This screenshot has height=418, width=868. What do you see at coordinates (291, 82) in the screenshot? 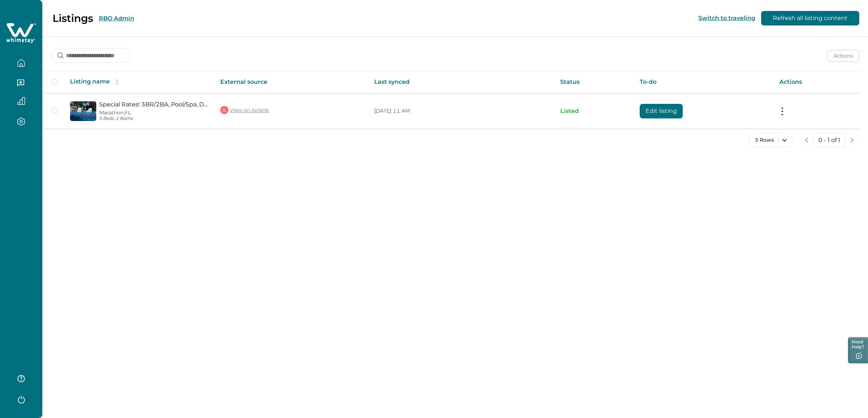
I see `th: External source` at bounding box center [291, 82].